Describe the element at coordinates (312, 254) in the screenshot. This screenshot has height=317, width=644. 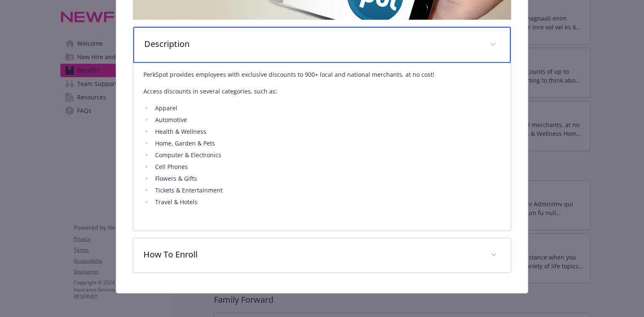
I see `p: How To Enroll` at that location.